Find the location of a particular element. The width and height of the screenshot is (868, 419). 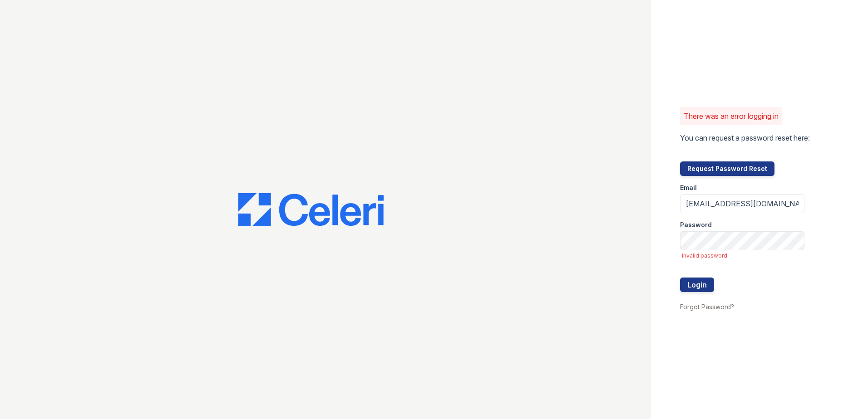

label: Email is located at coordinates (688, 188).